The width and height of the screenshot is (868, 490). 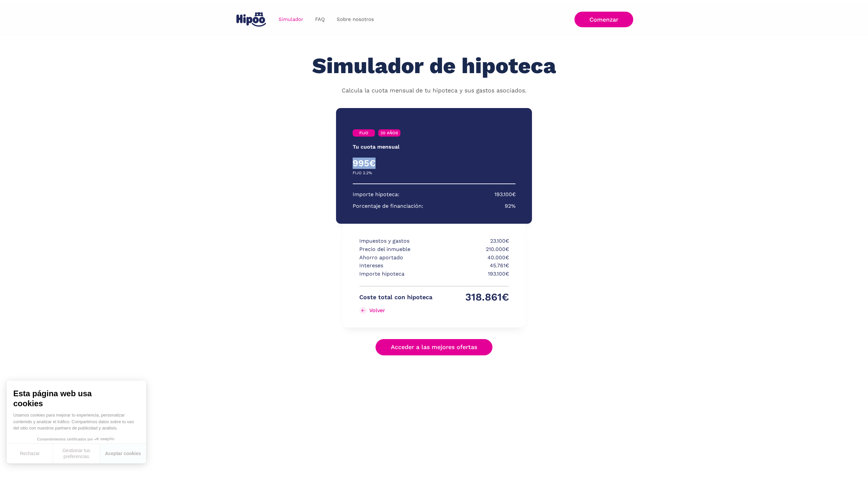 What do you see at coordinates (362, 173) in the screenshot?
I see `p: FIJO 2.2%` at bounding box center [362, 173].